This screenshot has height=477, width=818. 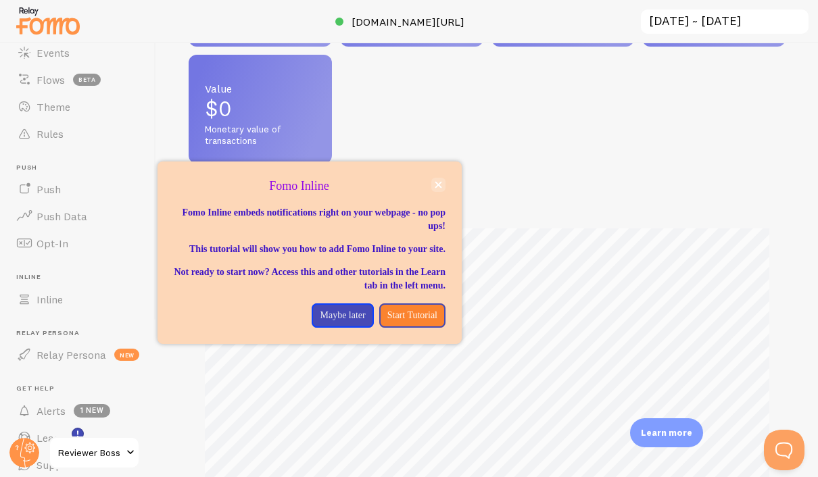 What do you see at coordinates (78, 434) in the screenshot?
I see `svg: <p>Watch New Feature Tutorials!</p>` at bounding box center [78, 434].